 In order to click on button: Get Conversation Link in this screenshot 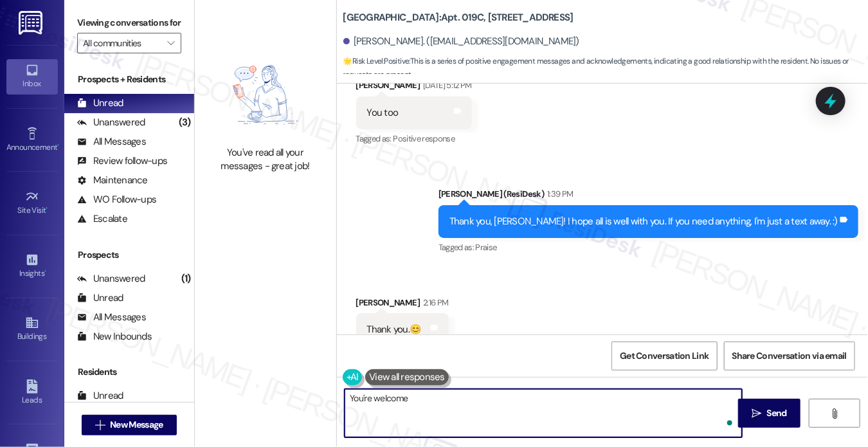, I will do `click(664, 356)`.